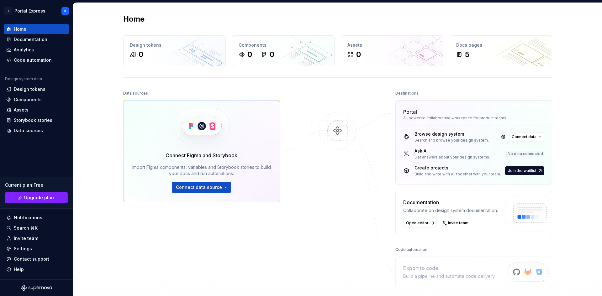  What do you see at coordinates (458, 168) in the screenshot?
I see `div: Create projects` at bounding box center [458, 168].